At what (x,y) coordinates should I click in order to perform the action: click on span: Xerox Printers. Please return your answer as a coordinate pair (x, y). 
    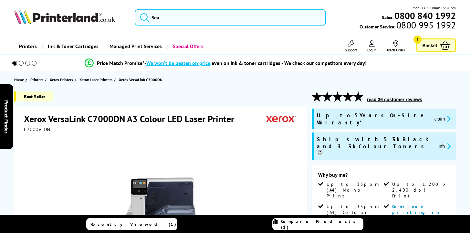
    Looking at the image, I should click on (61, 80).